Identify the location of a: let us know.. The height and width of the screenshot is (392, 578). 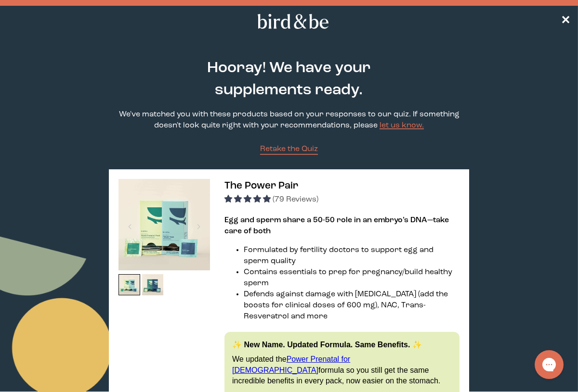
(402, 125).